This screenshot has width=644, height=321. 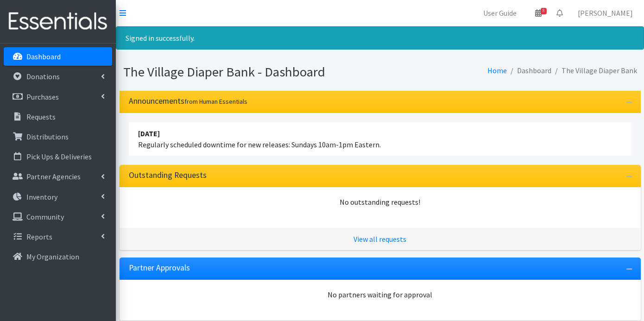 What do you see at coordinates (529, 70) in the screenshot?
I see `li: Dashboard` at bounding box center [529, 70].